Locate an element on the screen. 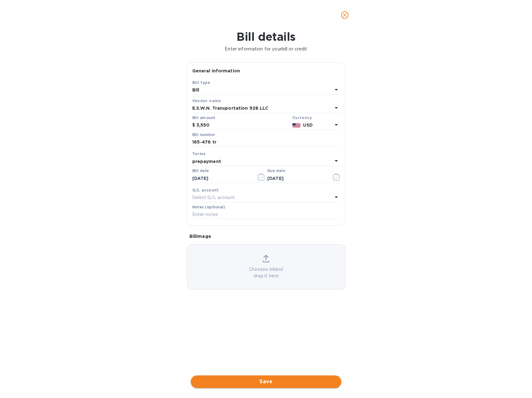 The image size is (532, 398). input: Due date is located at coordinates (297, 179).